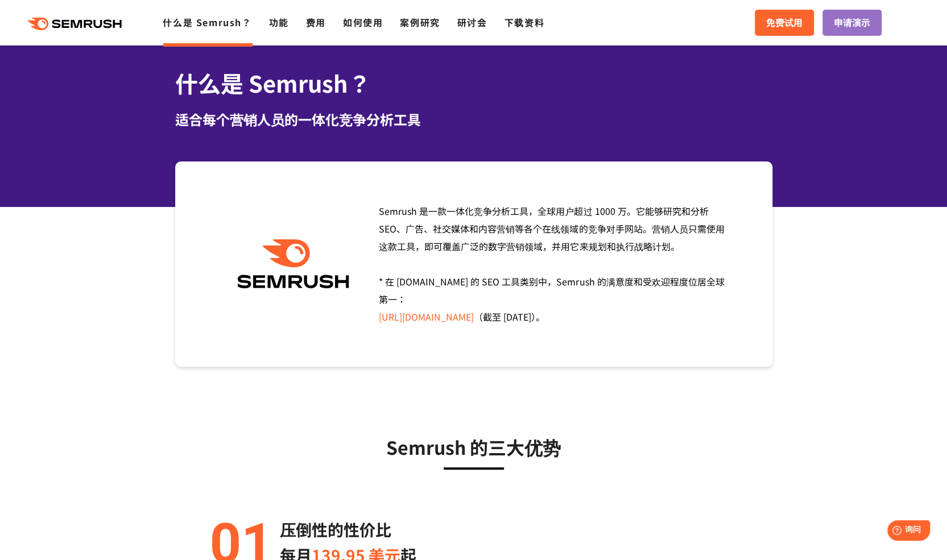 This screenshot has height=560, width=947. Describe the element at coordinates (784, 23) in the screenshot. I see `a: 免费试用` at that location.